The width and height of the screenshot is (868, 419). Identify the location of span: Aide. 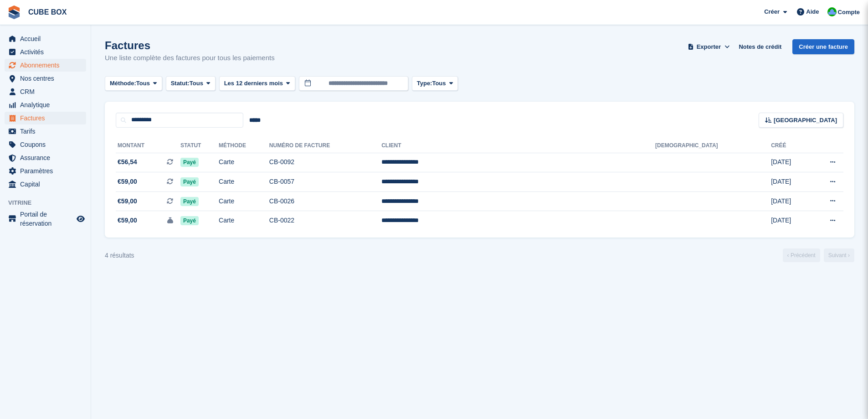
(812, 12).